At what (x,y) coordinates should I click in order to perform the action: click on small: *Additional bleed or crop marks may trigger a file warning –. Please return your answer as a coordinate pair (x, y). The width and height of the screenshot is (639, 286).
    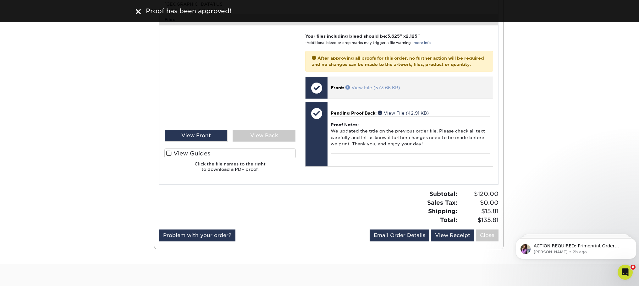
    Looking at the image, I should click on (368, 43).